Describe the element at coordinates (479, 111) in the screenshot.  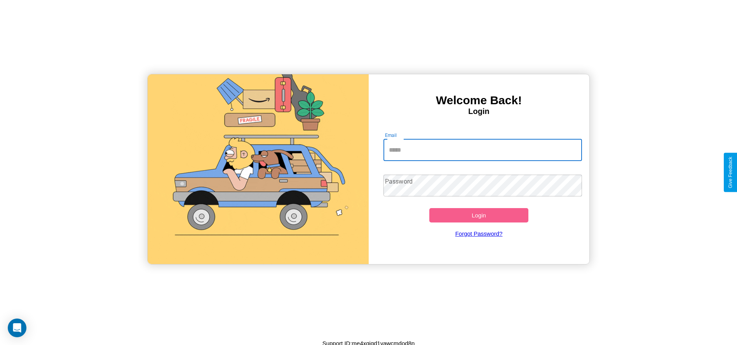
I see `h4: Login` at that location.